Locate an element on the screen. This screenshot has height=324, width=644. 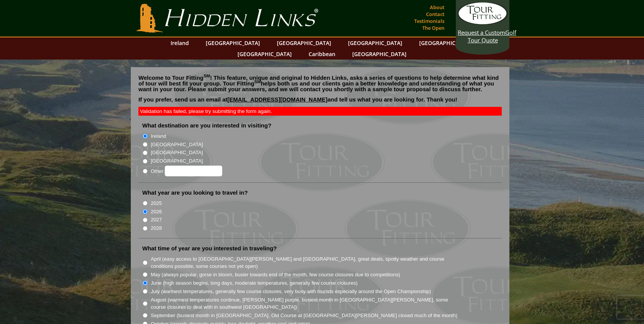
label: Other: is located at coordinates (186, 171).